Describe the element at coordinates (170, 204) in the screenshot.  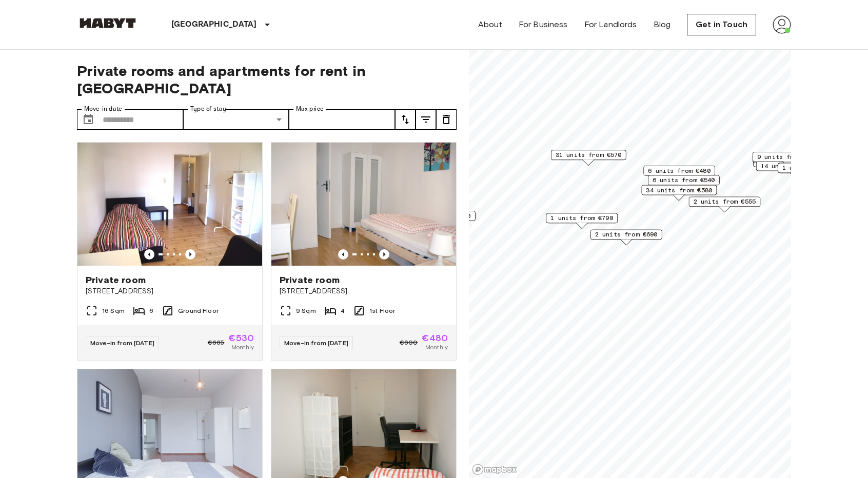
I see `img: Marketing picture of unit DE-01-029-04M` at that location.